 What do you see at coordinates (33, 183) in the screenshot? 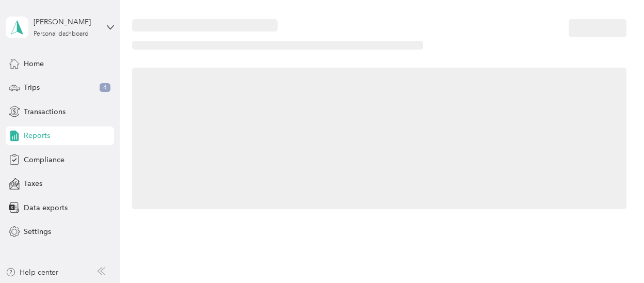
I see `span: Taxes` at bounding box center [33, 183].